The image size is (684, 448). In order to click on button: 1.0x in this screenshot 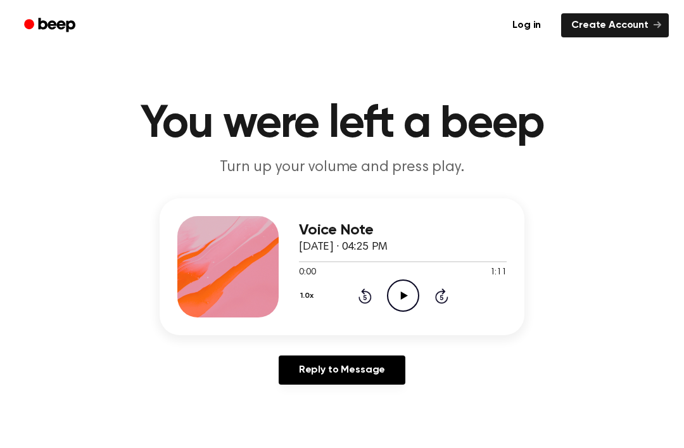, I will do `click(308, 296)`.